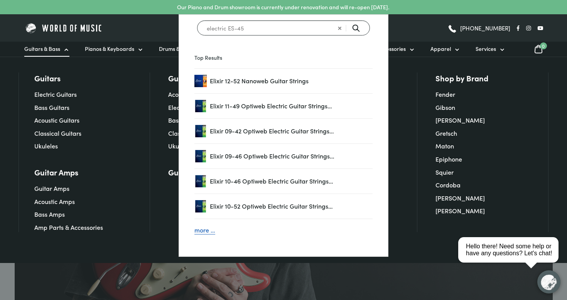 The image size is (567, 300). What do you see at coordinates (340, 22) in the screenshot?
I see `span: Clear` at bounding box center [340, 22].